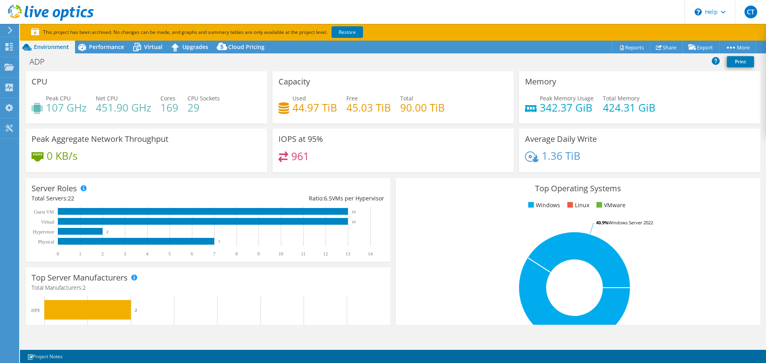 The image size is (766, 363). I want to click on span: Free, so click(352, 98).